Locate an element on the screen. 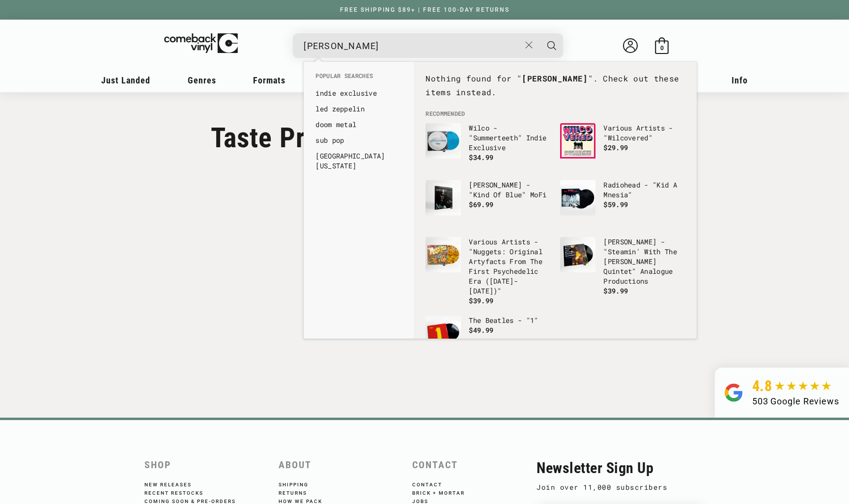 The height and width of the screenshot is (504, 849). button: Close is located at coordinates (529, 45).